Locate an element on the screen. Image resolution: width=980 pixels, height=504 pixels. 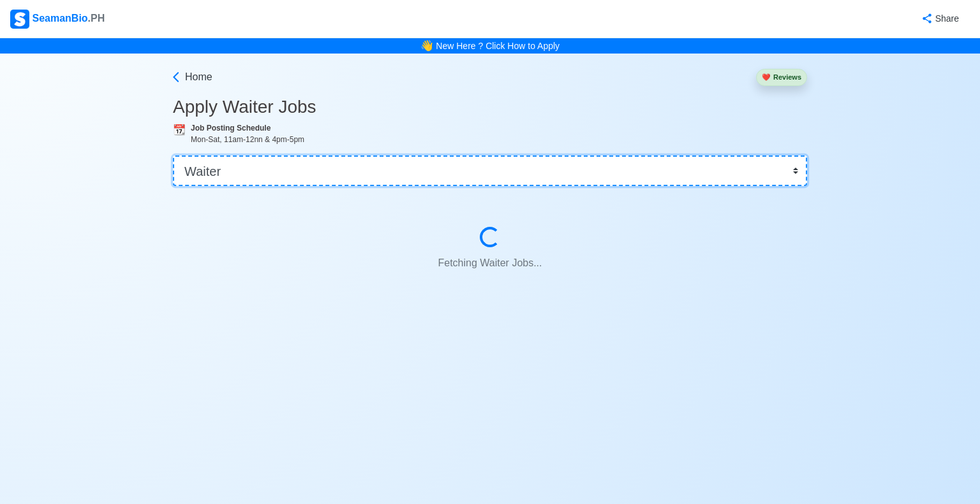
span: Home is located at coordinates (198, 77).